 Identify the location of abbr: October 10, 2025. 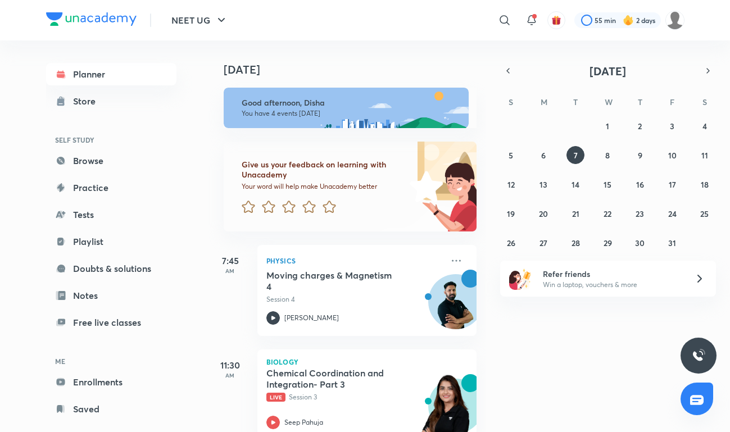
(672, 155).